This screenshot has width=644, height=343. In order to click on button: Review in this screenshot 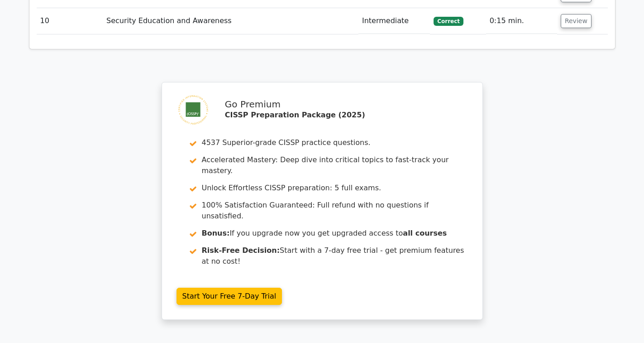, I will do `click(576, 21)`.